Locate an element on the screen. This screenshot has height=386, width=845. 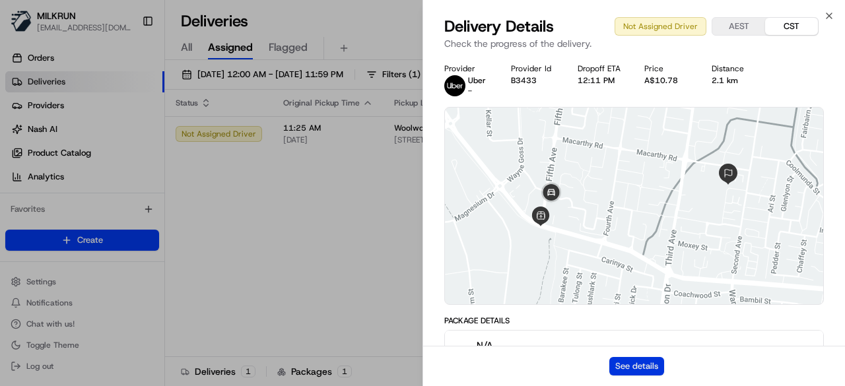
button: B3433 is located at coordinates (524, 81).